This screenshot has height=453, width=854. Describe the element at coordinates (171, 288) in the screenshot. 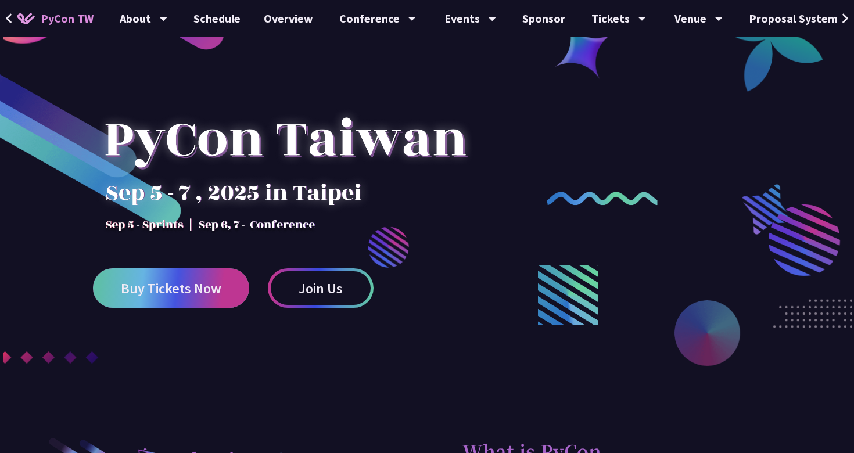

I see `a: Buy Tickets Now` at that location.